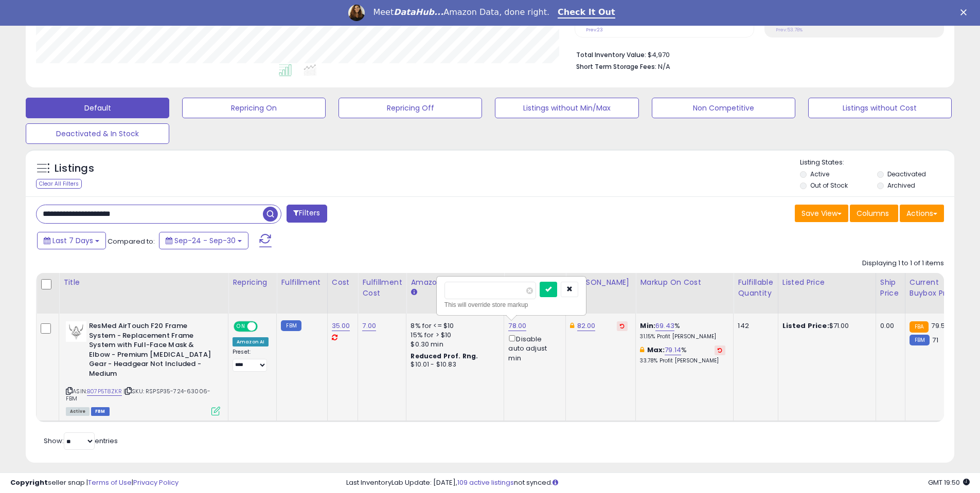  Describe the element at coordinates (251, 360) in the screenshot. I see `div: Preset:` at that location.